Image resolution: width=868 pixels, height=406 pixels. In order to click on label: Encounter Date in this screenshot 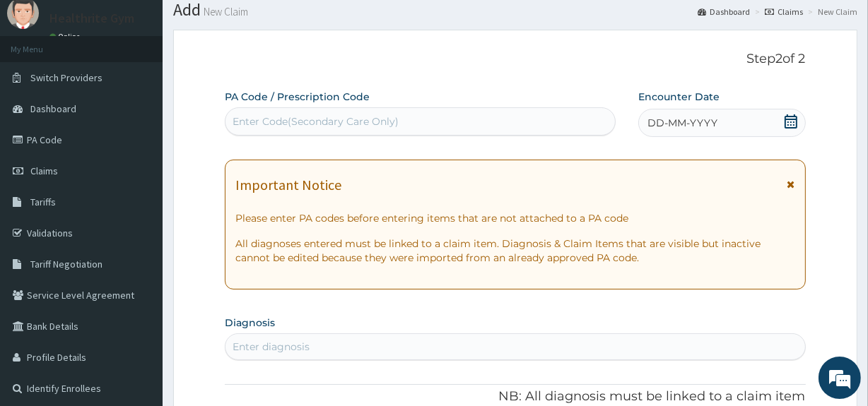, I will do `click(679, 97)`.